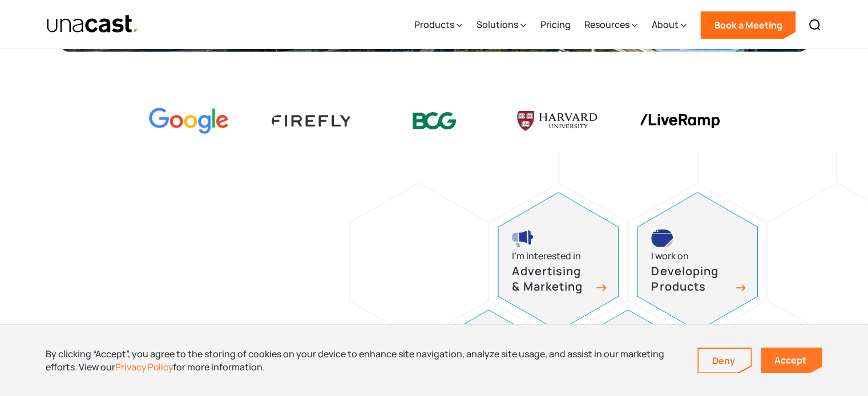 The height and width of the screenshot is (396, 868). I want to click on img: Unacast text logo, so click(93, 24).